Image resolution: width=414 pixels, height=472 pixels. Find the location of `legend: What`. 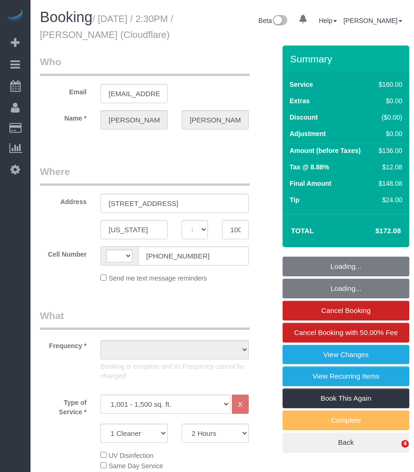

legend: What is located at coordinates (145, 319).